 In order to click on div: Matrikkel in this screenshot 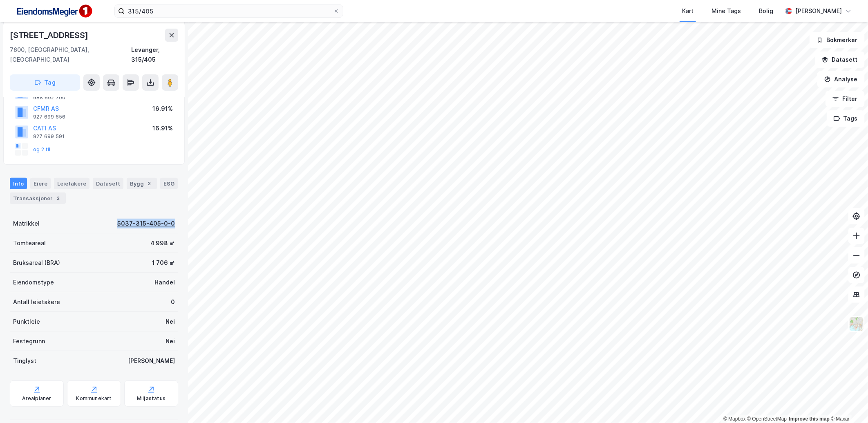, I will do `click(26, 223)`.